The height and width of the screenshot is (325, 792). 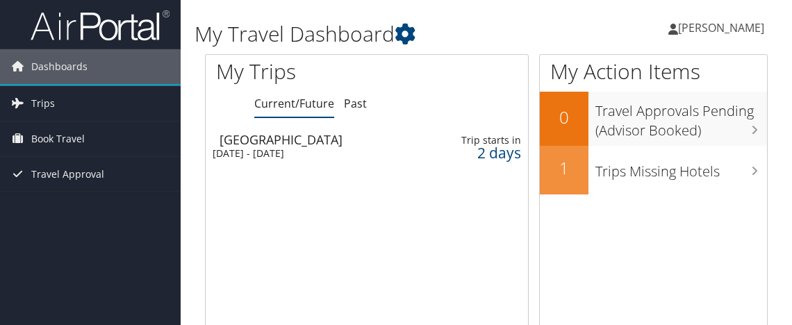 I want to click on h3: Travel Approvals Pending (Advisor Booked), so click(x=681, y=117).